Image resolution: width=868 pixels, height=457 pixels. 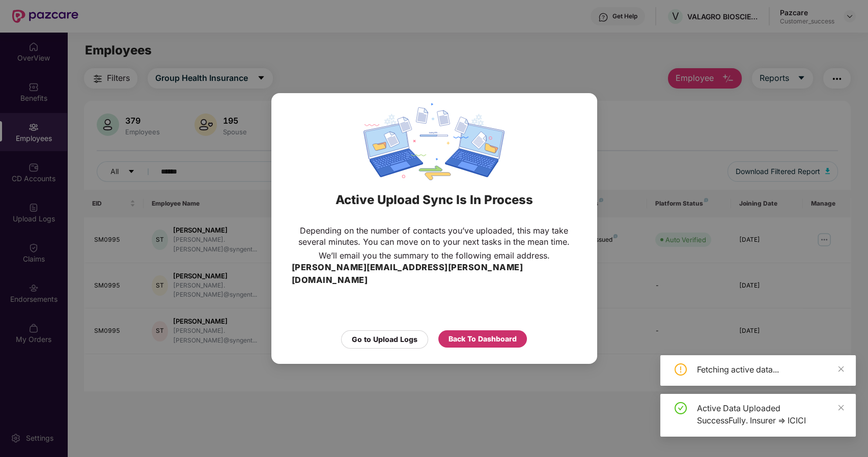 I want to click on div: Fetching active data..., so click(x=770, y=369).